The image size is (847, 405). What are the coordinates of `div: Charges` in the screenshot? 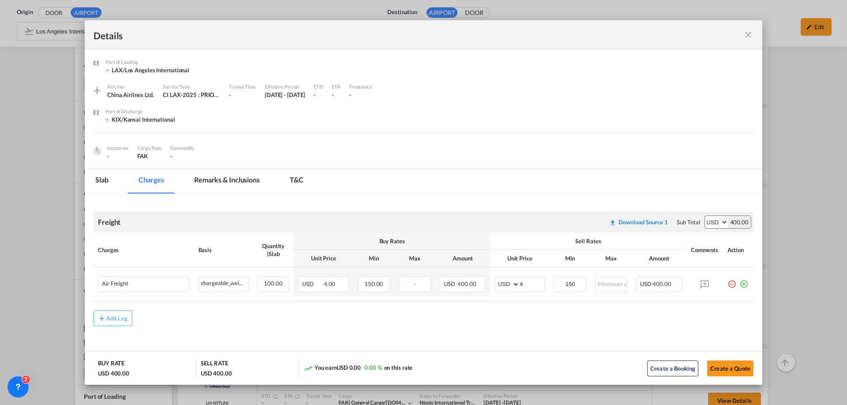 It's located at (144, 250).